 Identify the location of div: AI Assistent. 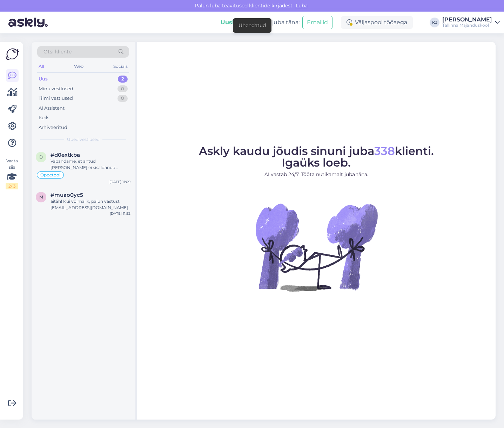
(51, 108).